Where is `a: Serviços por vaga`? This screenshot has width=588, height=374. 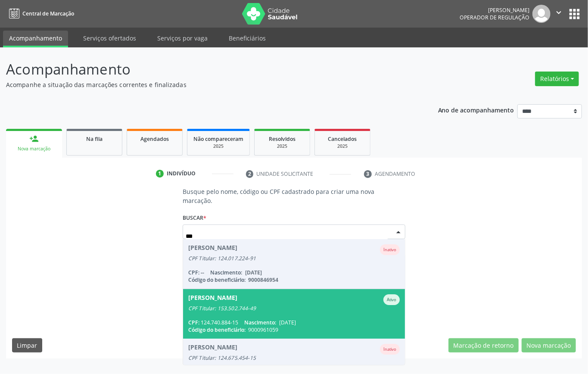 a: Serviços por vaga is located at coordinates (182, 38).